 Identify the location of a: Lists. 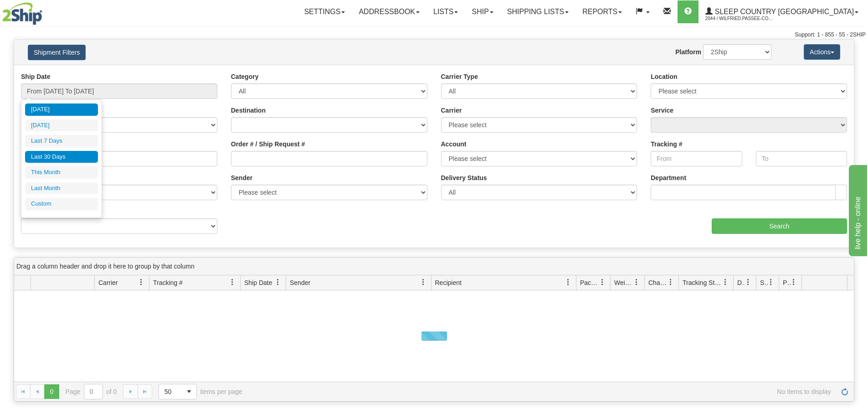
(446, 12).